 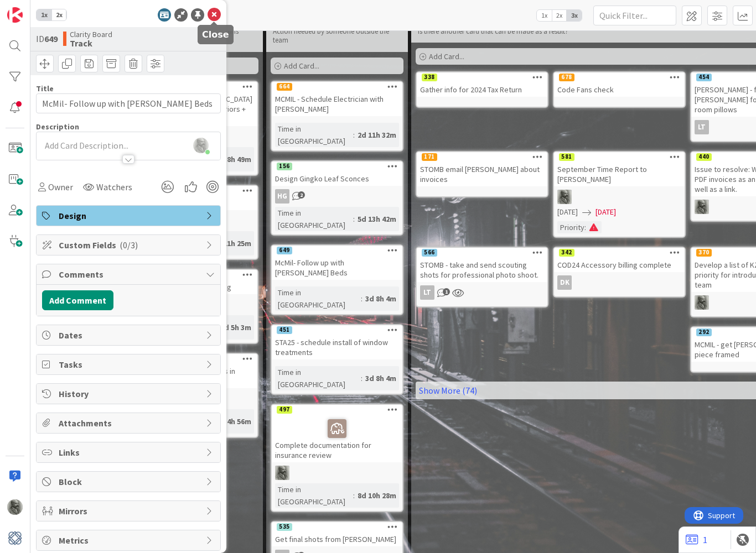 I want to click on div: 156, so click(x=337, y=166).